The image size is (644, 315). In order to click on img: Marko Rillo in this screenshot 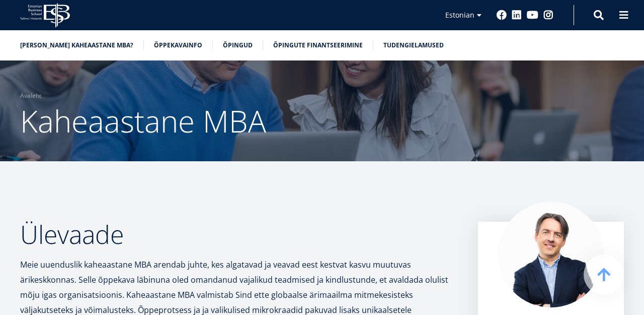, I will do `click(550, 254)`.